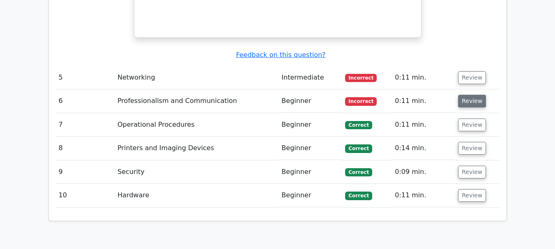 The width and height of the screenshot is (555, 249). I want to click on td: Professionalism and Communication, so click(196, 101).